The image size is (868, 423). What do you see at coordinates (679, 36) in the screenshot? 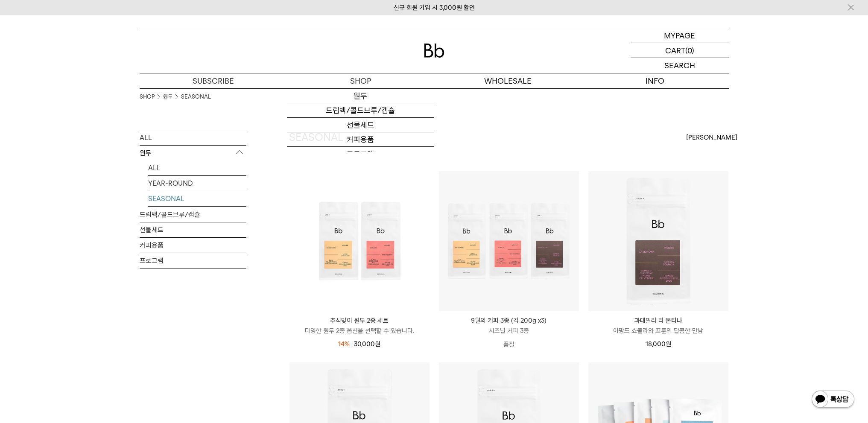
I see `p: MYPAGE` at bounding box center [679, 36].